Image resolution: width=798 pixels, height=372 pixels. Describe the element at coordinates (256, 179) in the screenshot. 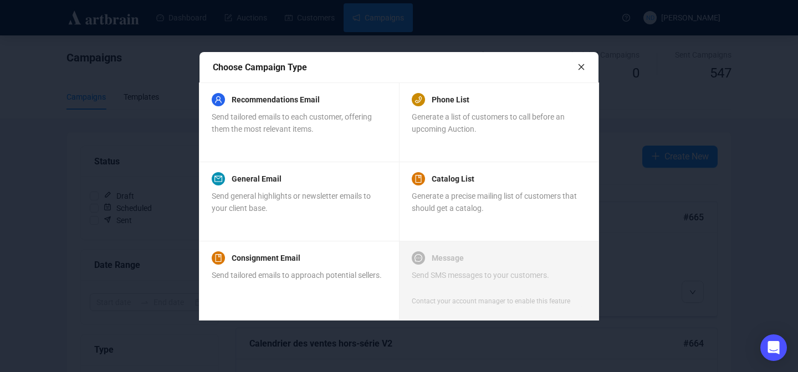

I see `a: General Email` at that location.